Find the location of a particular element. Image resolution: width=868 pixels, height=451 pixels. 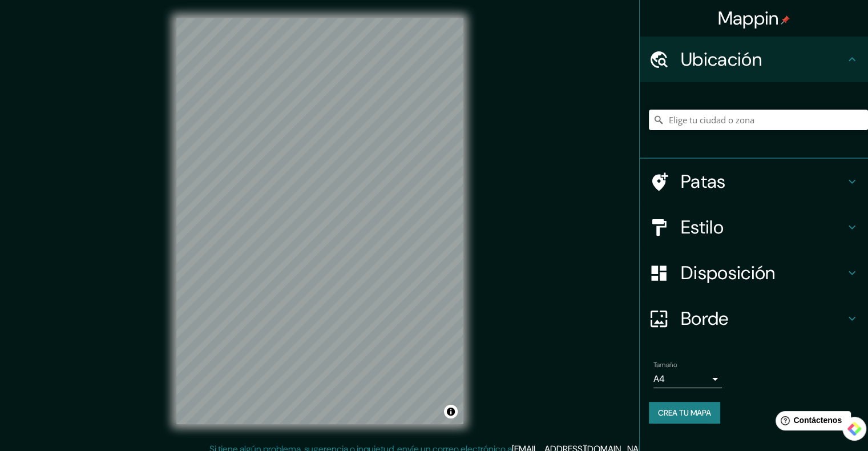

font: Tamaño is located at coordinates (665, 364).